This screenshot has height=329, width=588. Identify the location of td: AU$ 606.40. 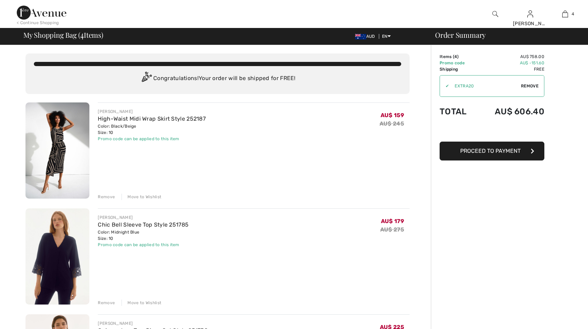
(511, 111).